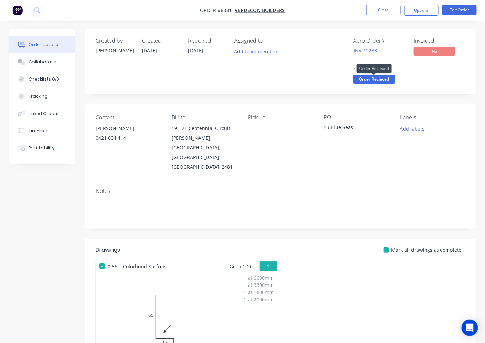  I want to click on div: 1 at 2000mm, so click(259, 300).